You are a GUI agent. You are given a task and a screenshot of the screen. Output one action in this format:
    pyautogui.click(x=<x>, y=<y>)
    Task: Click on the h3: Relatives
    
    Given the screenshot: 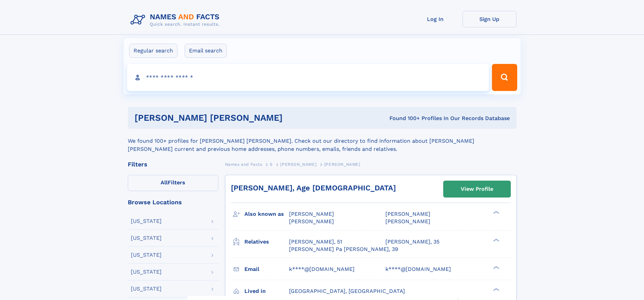 What is the action you would take?
    pyautogui.click(x=267, y=242)
    